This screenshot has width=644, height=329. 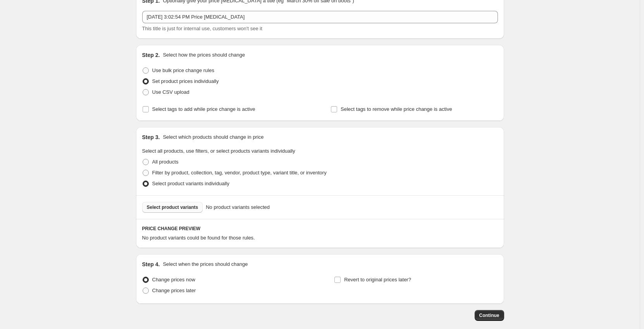 I want to click on p: Select which products should change in price, so click(x=213, y=137).